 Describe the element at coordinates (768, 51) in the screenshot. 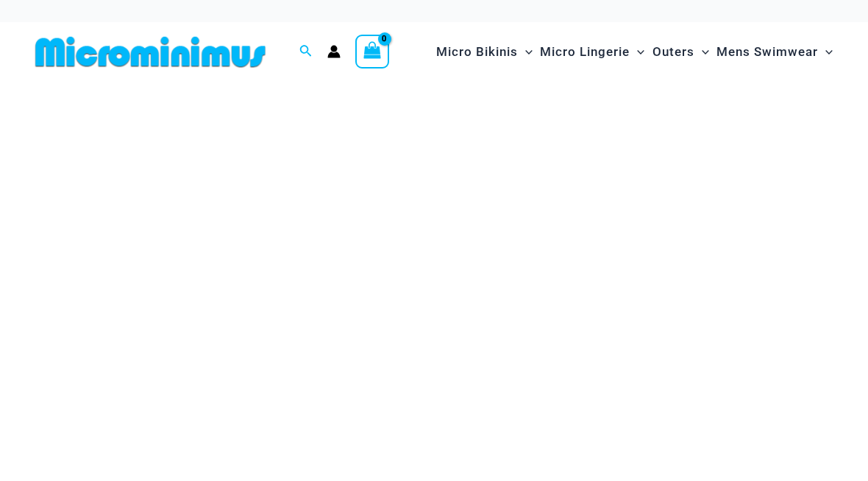

I see `span: Mens Swimwear` at that location.